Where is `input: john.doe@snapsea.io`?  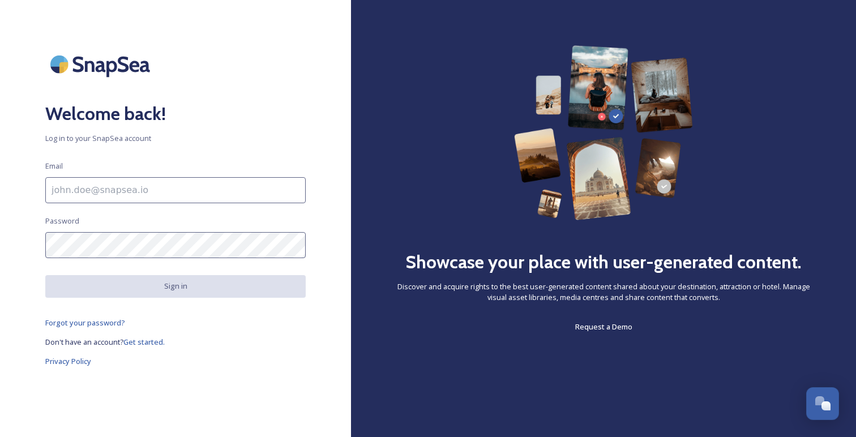 input: john.doe@snapsea.io is located at coordinates (176, 190).